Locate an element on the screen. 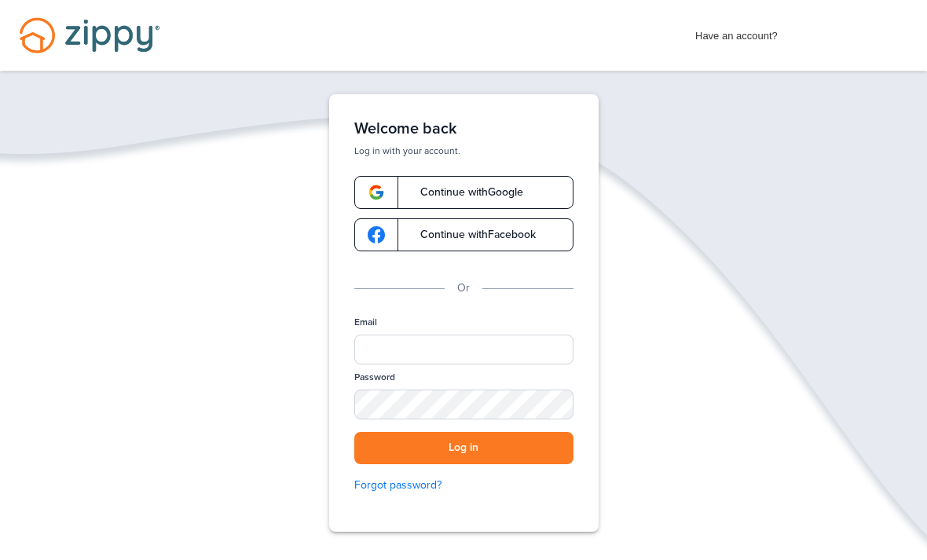 The width and height of the screenshot is (927, 560). span: Have an account? is located at coordinates (736, 32).